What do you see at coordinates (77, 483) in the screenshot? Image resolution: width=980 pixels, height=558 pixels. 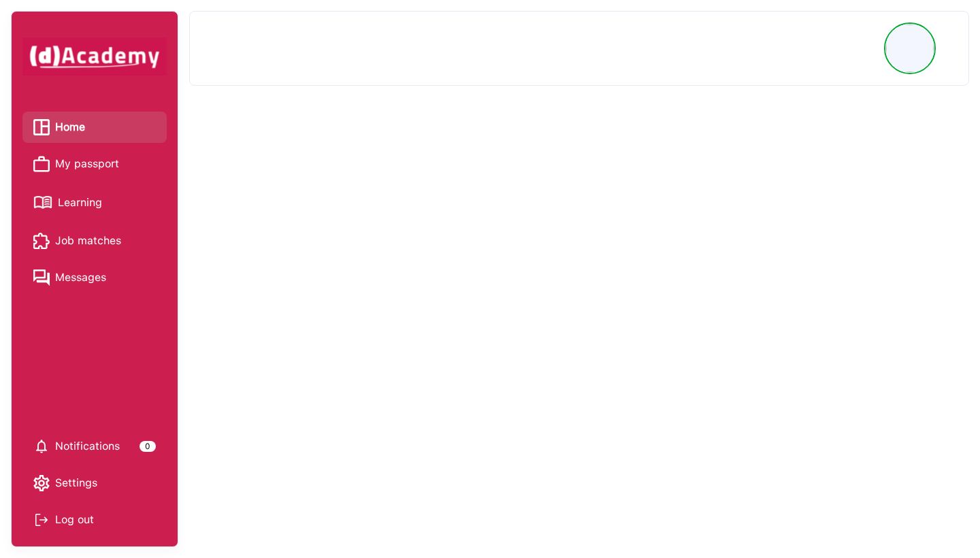 I see `span: Settings` at bounding box center [77, 483].